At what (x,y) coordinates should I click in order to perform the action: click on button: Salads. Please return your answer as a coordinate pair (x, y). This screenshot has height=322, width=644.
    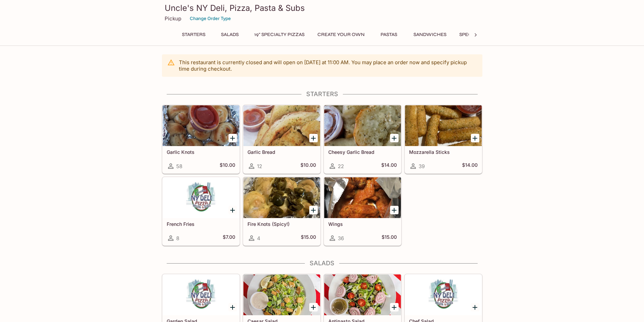
    Looking at the image, I should click on (230, 35).